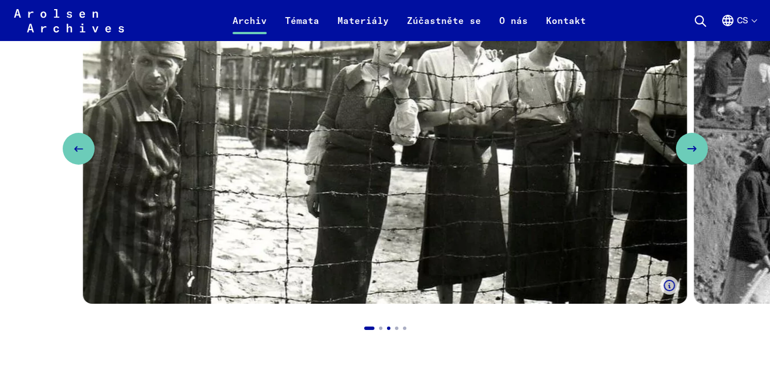  I want to click on button: Go to slide 5, so click(404, 328).